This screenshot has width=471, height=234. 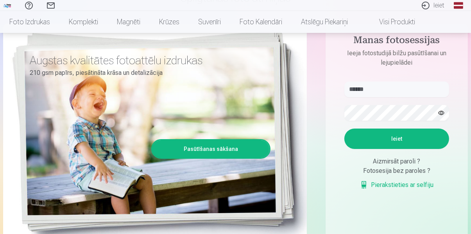 I want to click on h4: Manas fotosessijas, so click(x=397, y=41).